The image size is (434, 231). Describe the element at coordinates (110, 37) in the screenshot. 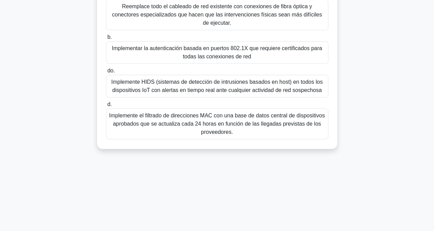

I see `font: b.` at that location.